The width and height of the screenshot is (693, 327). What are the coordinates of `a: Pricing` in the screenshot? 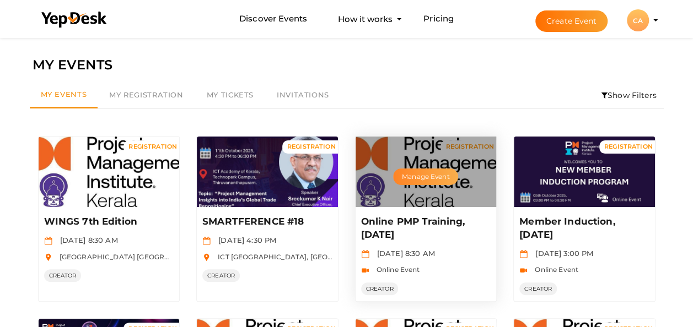 It's located at (438, 19).